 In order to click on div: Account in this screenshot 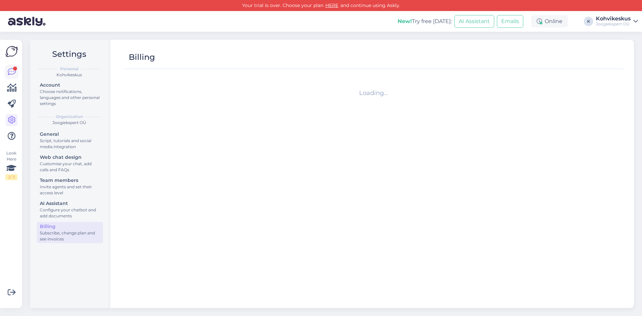, I will do `click(70, 85)`.